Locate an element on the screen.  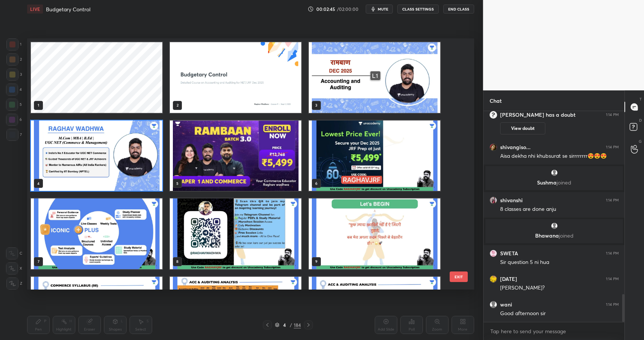
button: View doubt is located at coordinates (523, 129).